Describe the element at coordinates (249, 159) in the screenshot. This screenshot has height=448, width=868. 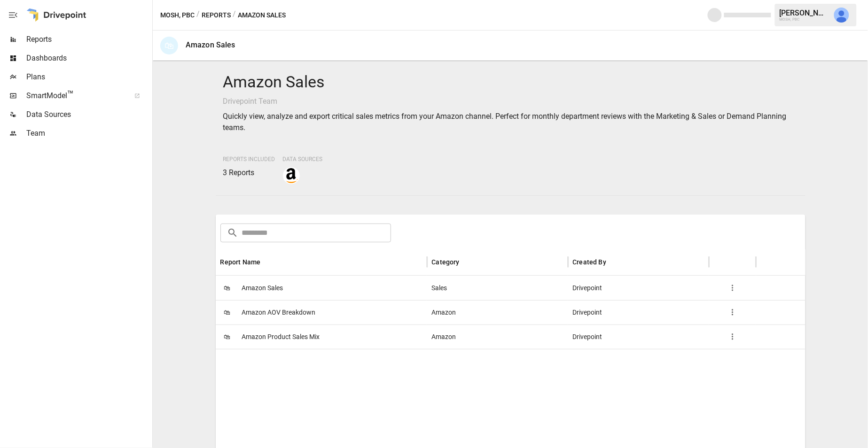
I see `span: Reports Included` at that location.